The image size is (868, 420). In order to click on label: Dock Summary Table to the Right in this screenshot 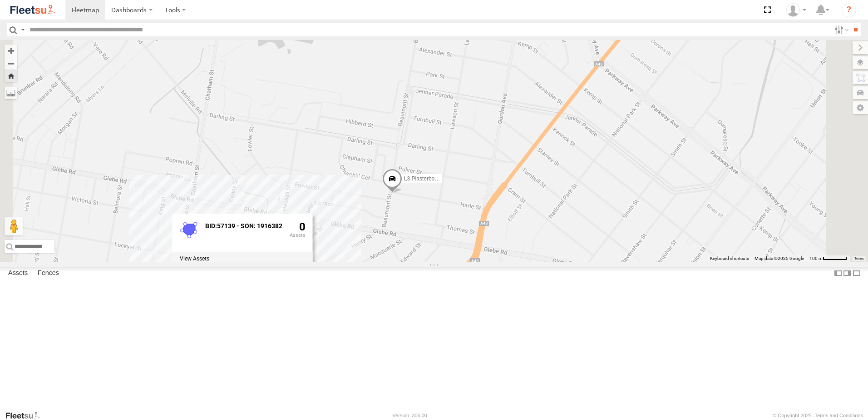, I will do `click(847, 273)`.